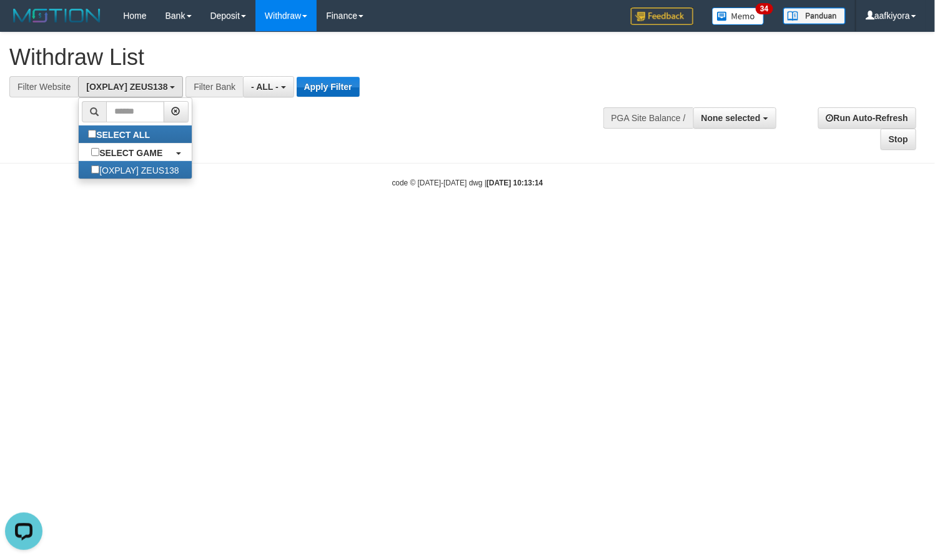 This screenshot has width=935, height=560. Describe the element at coordinates (135, 152) in the screenshot. I see `a: SELECT GAME` at that location.